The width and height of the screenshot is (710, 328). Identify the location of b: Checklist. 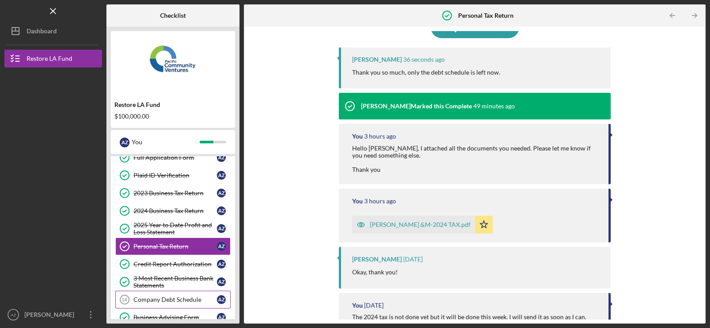
(173, 16).